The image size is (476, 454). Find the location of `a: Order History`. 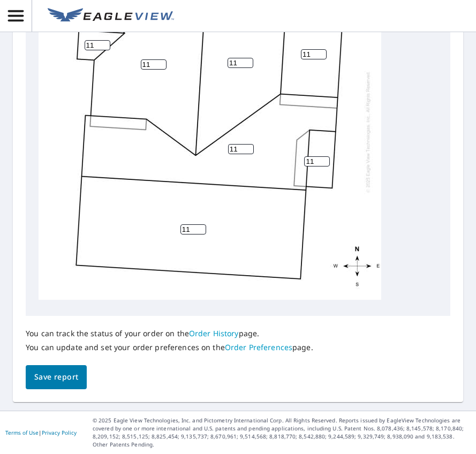

a: Order History is located at coordinates (213, 333).